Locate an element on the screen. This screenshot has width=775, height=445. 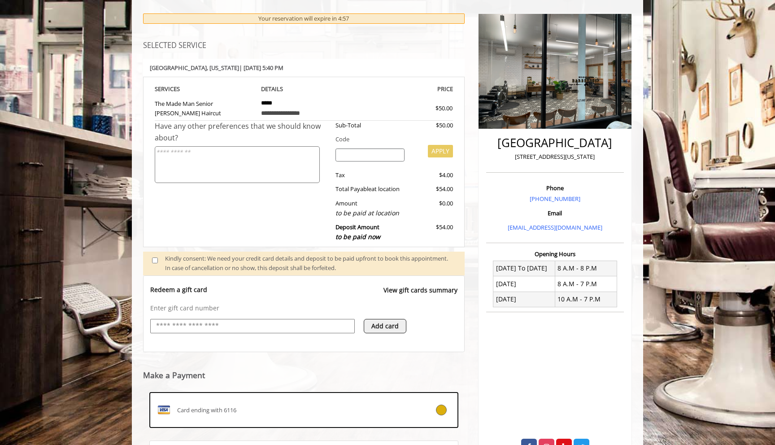
td: 8 A.M - 8 P.M is located at coordinates (586, 268).